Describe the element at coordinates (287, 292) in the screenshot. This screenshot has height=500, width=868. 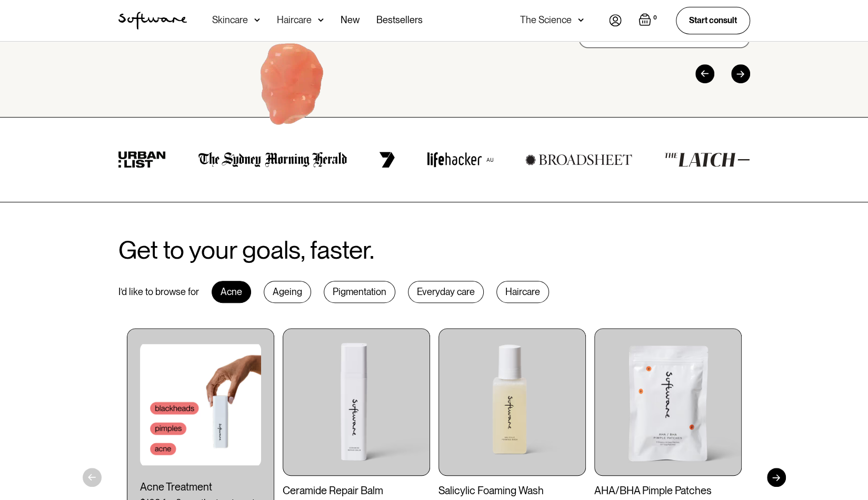
I see `div: Ageing` at that location.